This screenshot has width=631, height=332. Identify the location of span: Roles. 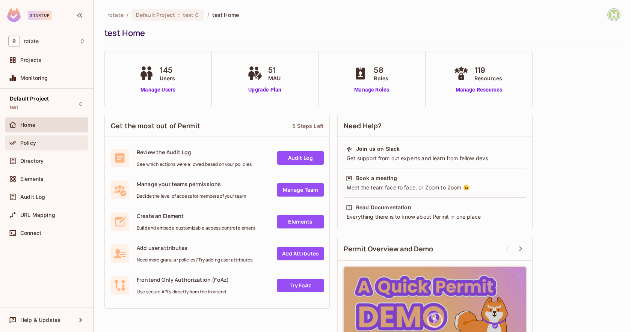
(381, 78).